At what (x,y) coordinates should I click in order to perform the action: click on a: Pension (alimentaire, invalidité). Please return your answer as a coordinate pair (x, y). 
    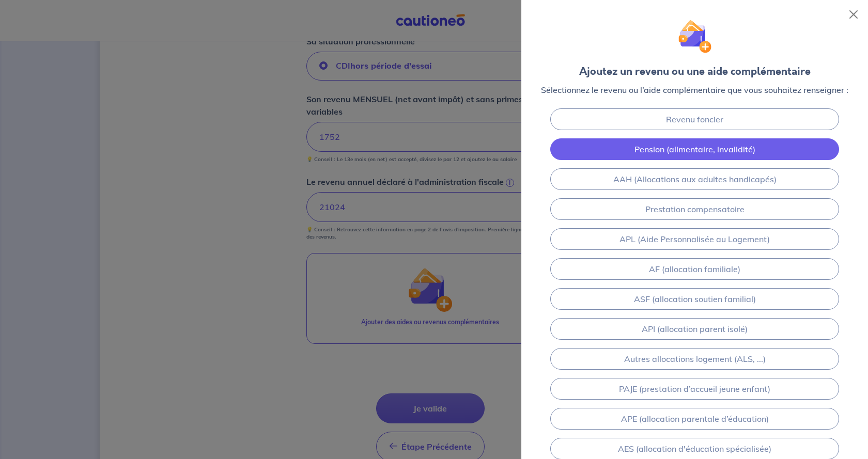
    Looking at the image, I should click on (694, 149).